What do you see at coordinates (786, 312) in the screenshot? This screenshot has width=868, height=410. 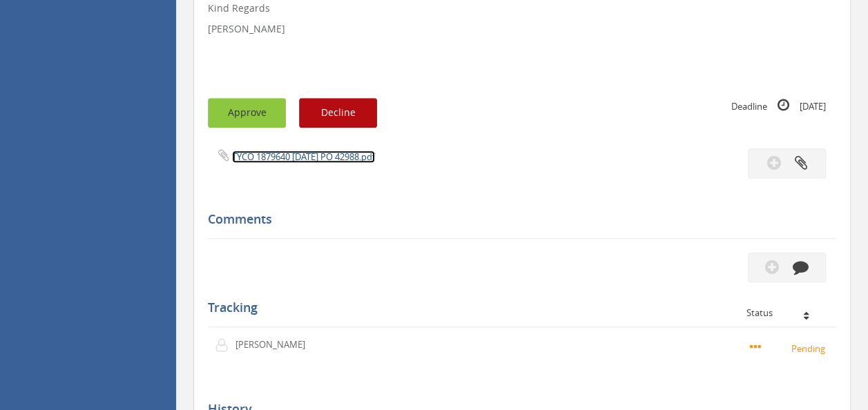 I see `div: Status` at bounding box center [786, 312].